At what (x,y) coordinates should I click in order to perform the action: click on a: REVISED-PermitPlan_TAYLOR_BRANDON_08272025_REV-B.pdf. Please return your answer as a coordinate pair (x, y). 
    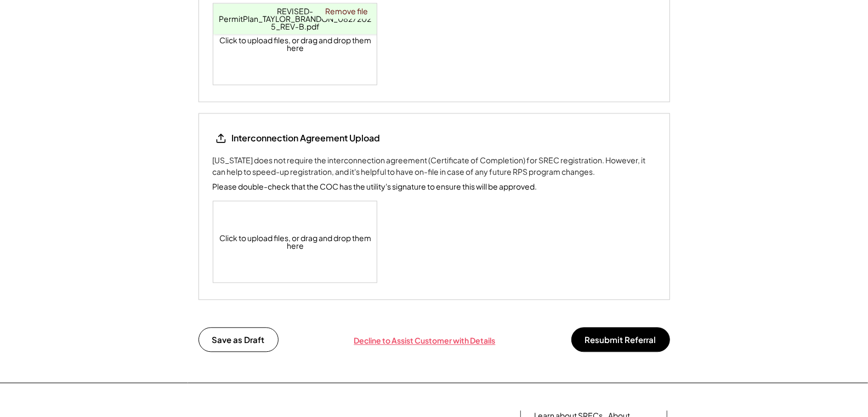
    Looking at the image, I should click on (296, 19).